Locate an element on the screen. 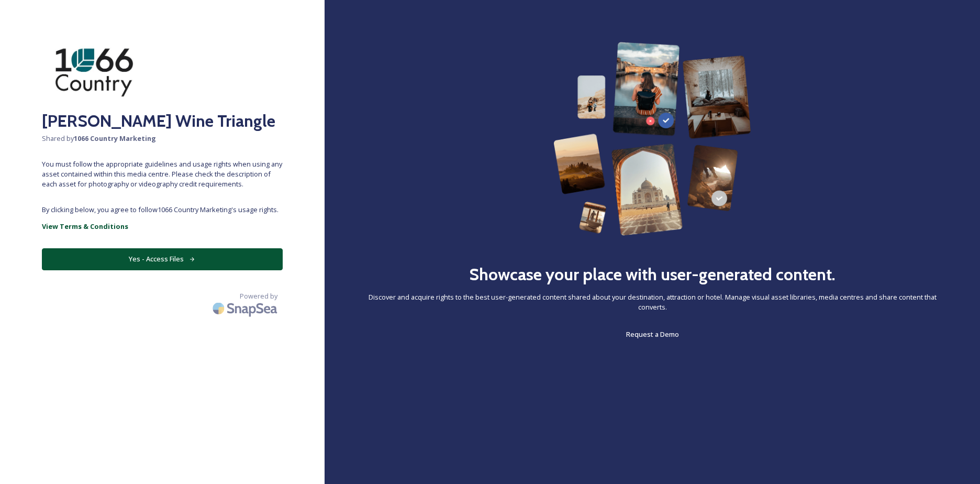 The height and width of the screenshot is (484, 980). img: SnapSea Logo is located at coordinates (246, 308).